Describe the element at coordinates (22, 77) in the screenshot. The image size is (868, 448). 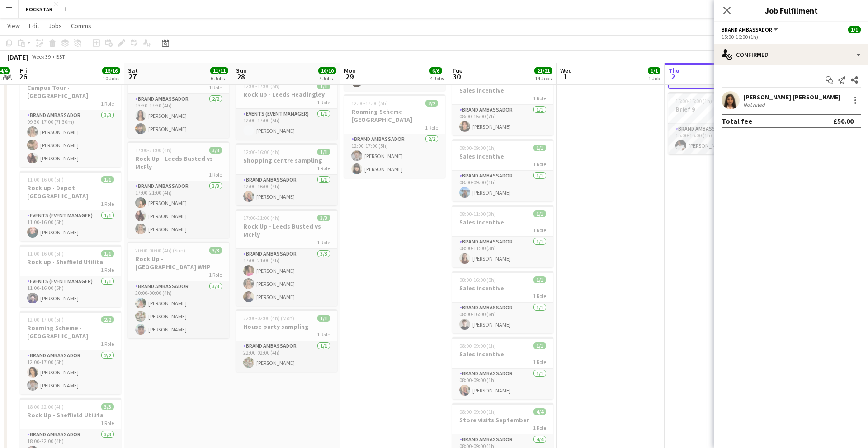
I see `span: 26` at that location.